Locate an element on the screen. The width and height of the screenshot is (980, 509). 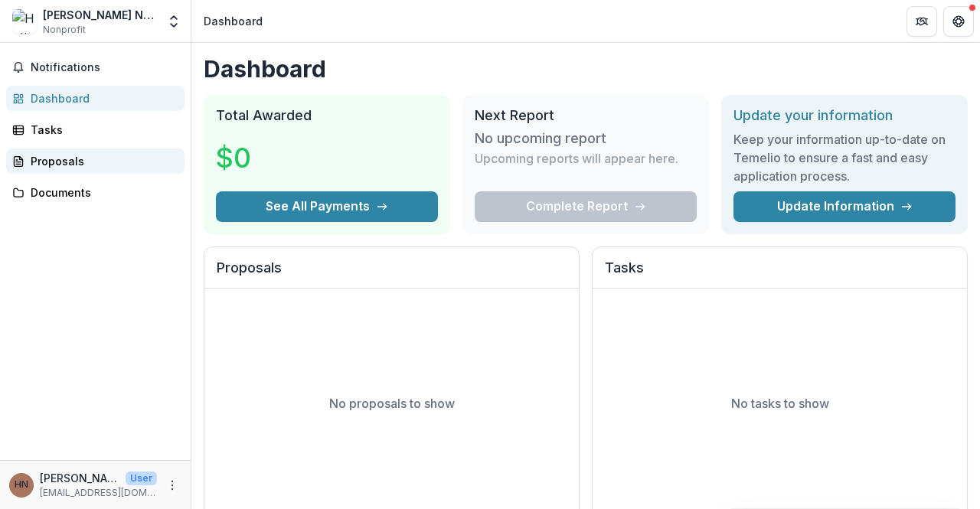
h2: Total Awarded is located at coordinates (327, 115).